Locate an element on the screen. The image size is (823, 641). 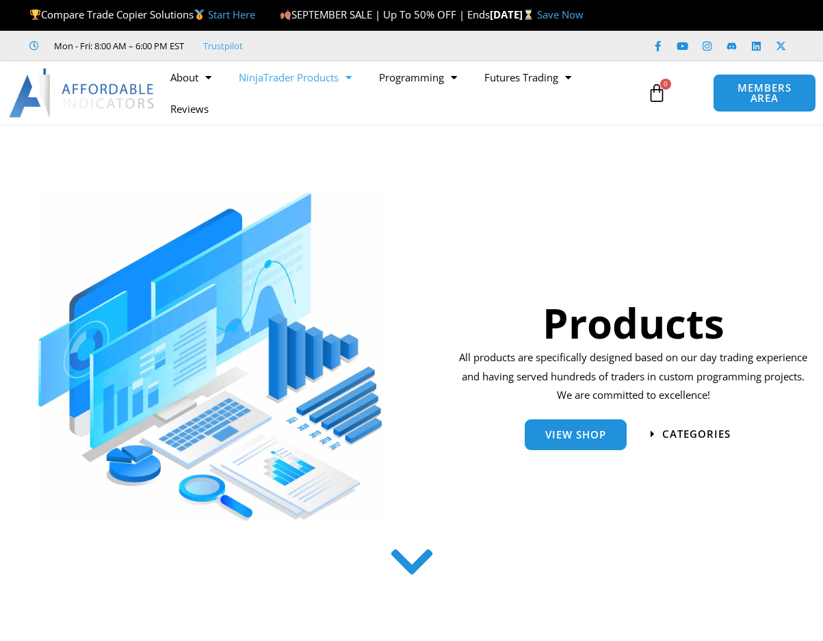
a: View Shop is located at coordinates (576, 435).